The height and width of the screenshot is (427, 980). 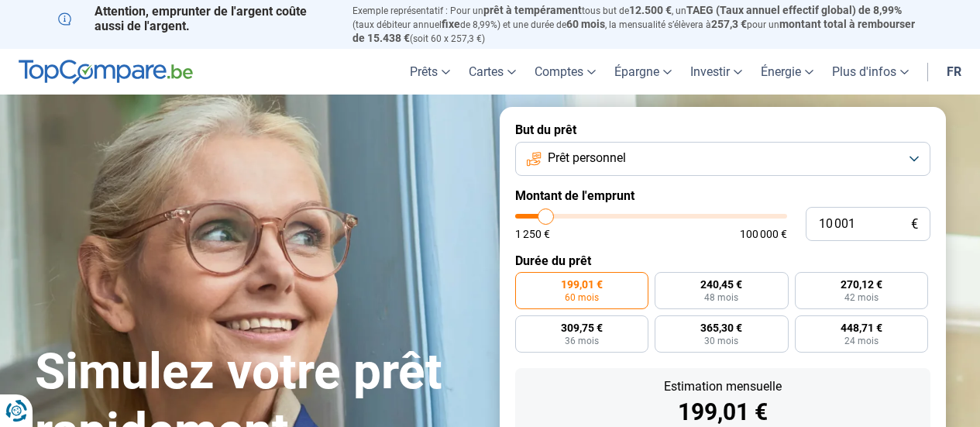 I want to click on span: 257,3 €, so click(x=729, y=24).